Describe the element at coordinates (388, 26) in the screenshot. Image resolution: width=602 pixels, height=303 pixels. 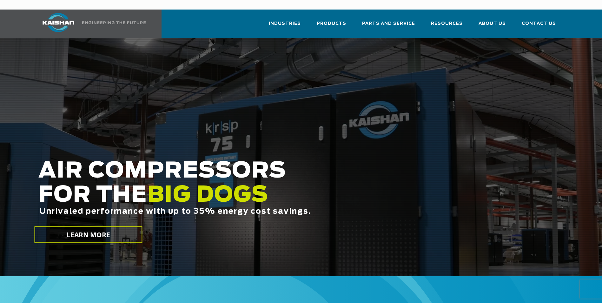
I see `a: Parts and Service` at that location.